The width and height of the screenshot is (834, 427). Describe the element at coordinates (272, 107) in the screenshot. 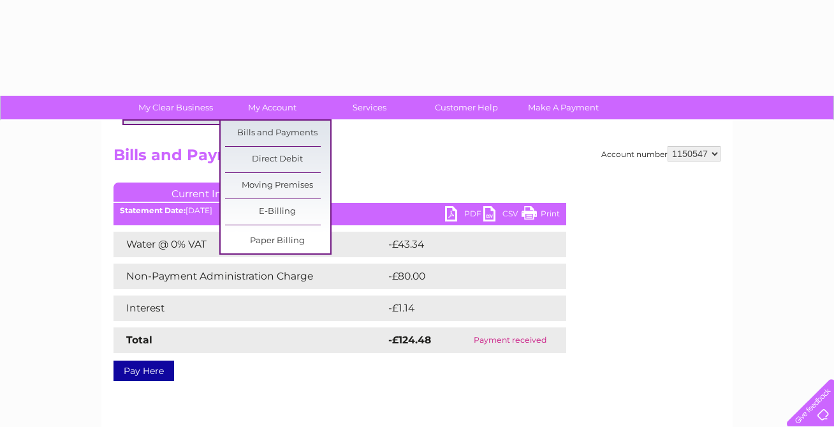

I see `a: My Account` at that location.